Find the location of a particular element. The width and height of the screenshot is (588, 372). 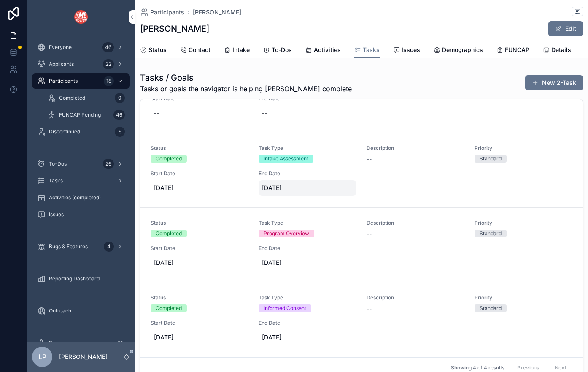

span: Details is located at coordinates (561, 50).